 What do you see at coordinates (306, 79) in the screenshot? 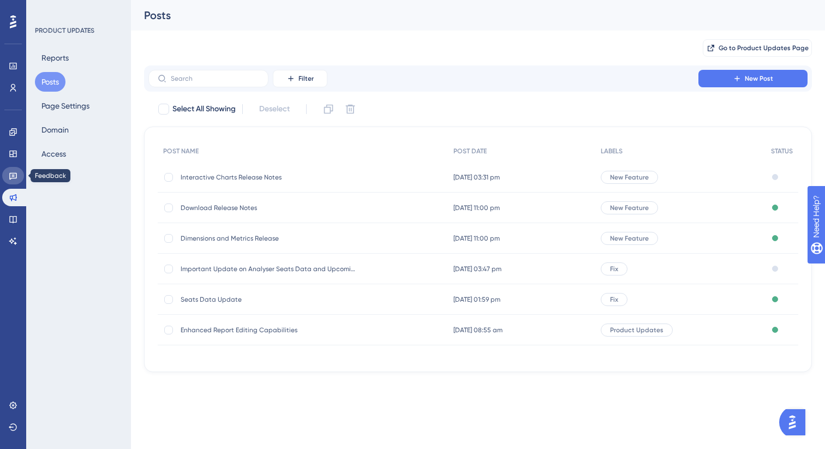
I see `span: Filter` at bounding box center [306, 79].